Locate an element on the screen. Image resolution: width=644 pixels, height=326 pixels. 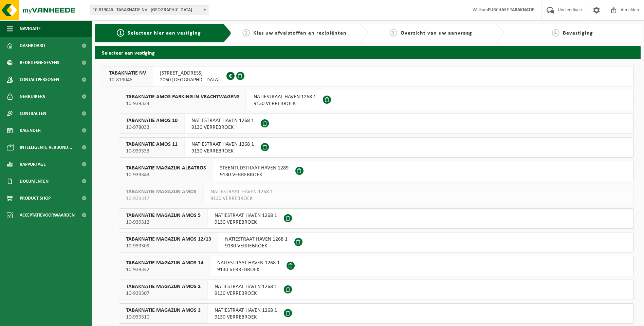
span: 1 is located at coordinates (121, 33).